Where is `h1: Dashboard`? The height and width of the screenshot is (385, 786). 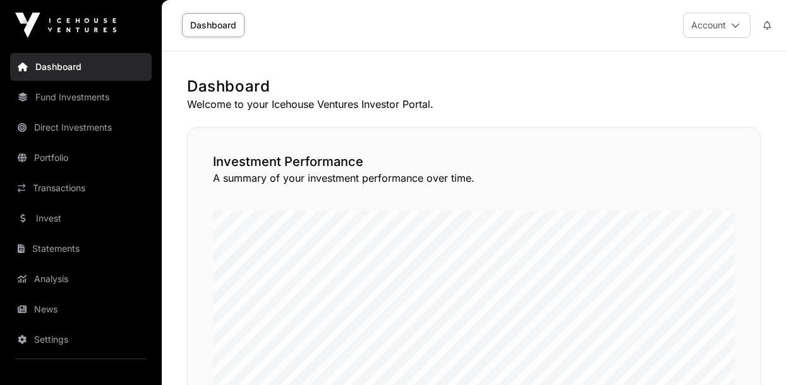 h1: Dashboard is located at coordinates (474, 87).